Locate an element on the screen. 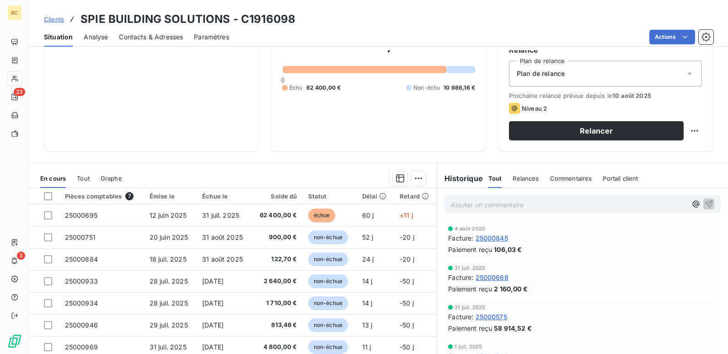  span: 4 800,00 € is located at coordinates (277, 347).